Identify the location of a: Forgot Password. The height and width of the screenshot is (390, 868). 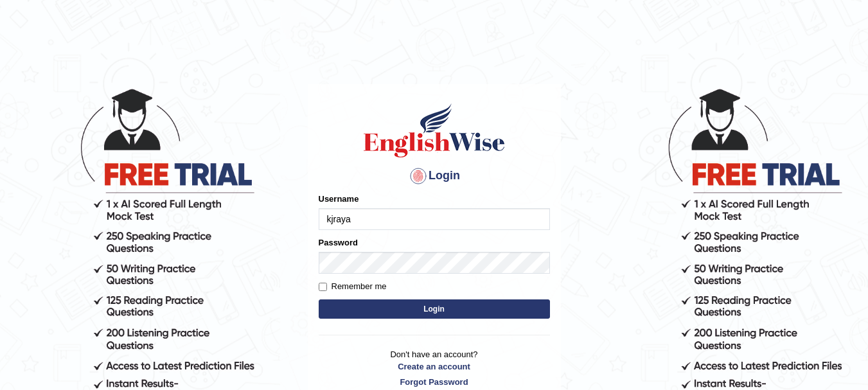
(434, 381).